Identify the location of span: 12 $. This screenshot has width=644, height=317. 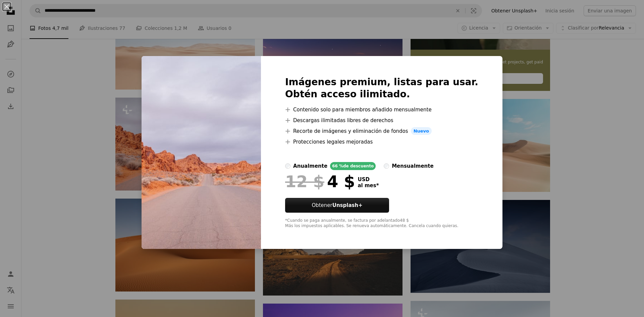
(304, 181).